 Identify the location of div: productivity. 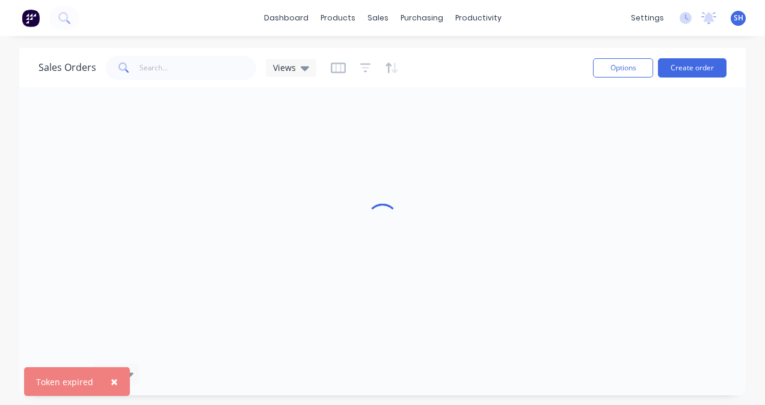
(478, 18).